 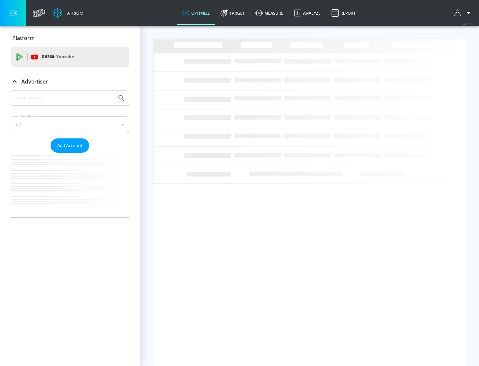 What do you see at coordinates (26, 116) in the screenshot?
I see `label: Sort By` at bounding box center [26, 116].